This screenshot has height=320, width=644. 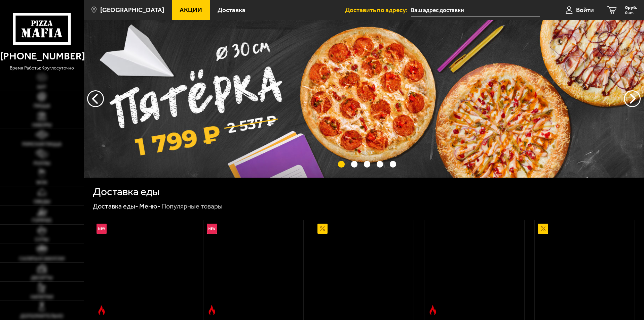 What do you see at coordinates (364, 269) in the screenshot?
I see `a: АкционныйАль-Шам 25 см (тонкое тесто)` at bounding box center [364, 269].